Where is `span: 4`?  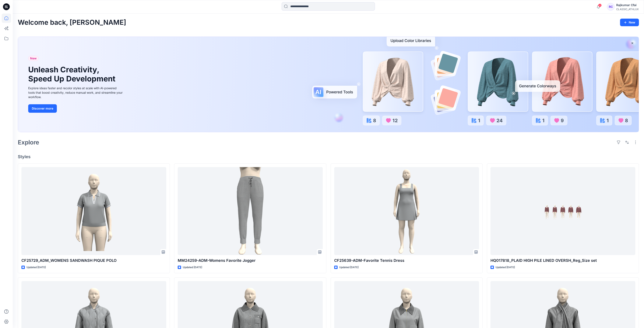 span: 4 is located at coordinates (600, 5).